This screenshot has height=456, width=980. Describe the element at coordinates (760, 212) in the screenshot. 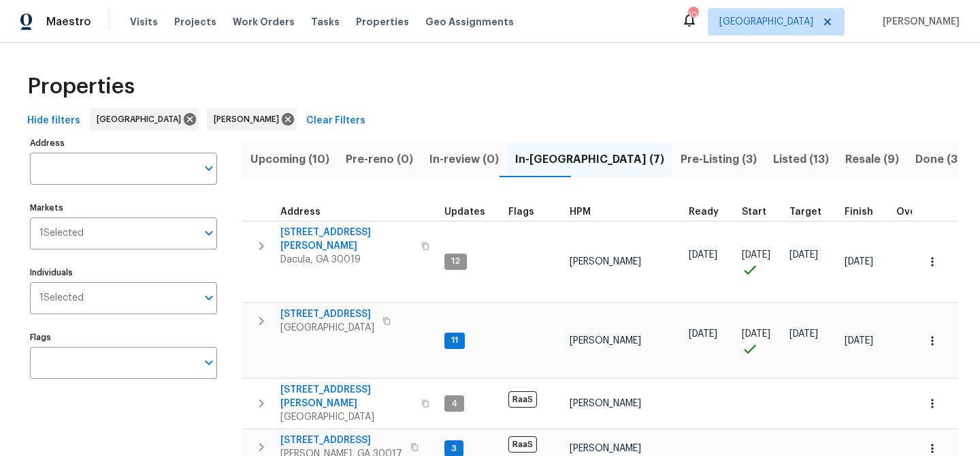

I see `div: Actual renovation start date` at that location.